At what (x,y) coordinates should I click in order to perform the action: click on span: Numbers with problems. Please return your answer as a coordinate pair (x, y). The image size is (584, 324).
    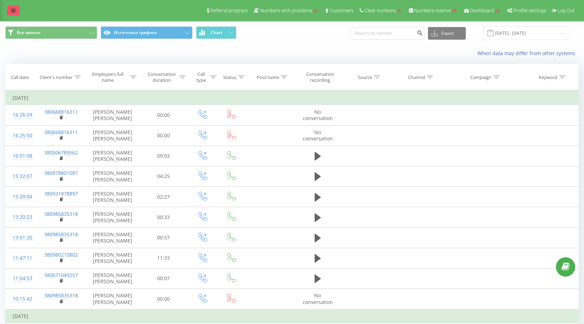
    Looking at the image, I should click on (286, 11).